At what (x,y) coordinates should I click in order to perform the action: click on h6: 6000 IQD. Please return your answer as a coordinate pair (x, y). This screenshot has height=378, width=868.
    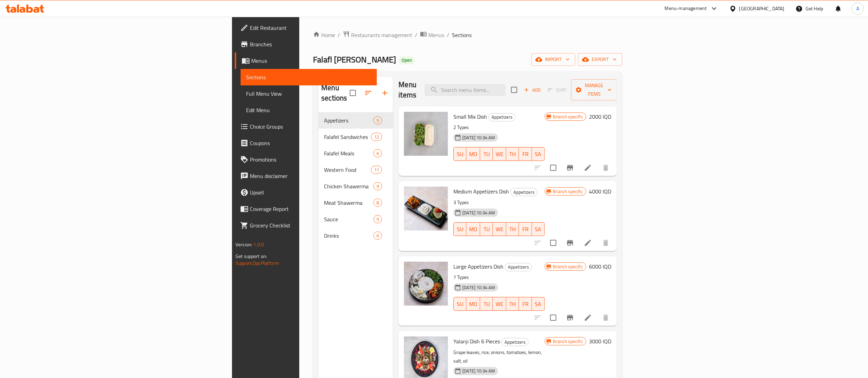
    Looking at the image, I should click on (600, 266).